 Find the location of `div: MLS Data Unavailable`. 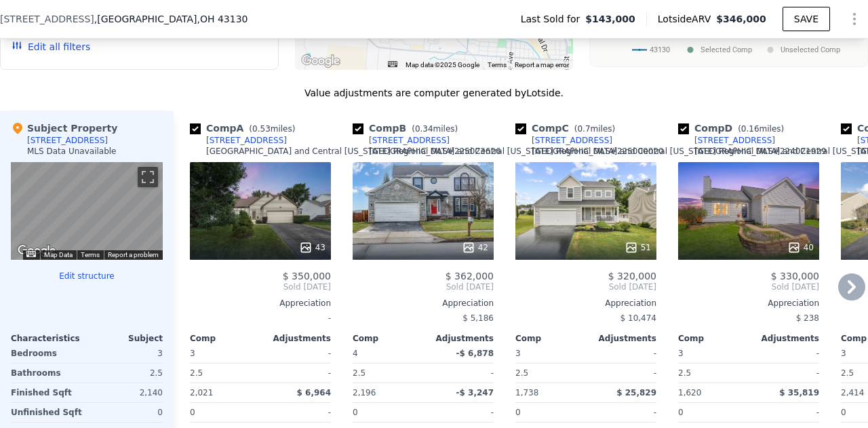

div: MLS Data Unavailable is located at coordinates (72, 151).